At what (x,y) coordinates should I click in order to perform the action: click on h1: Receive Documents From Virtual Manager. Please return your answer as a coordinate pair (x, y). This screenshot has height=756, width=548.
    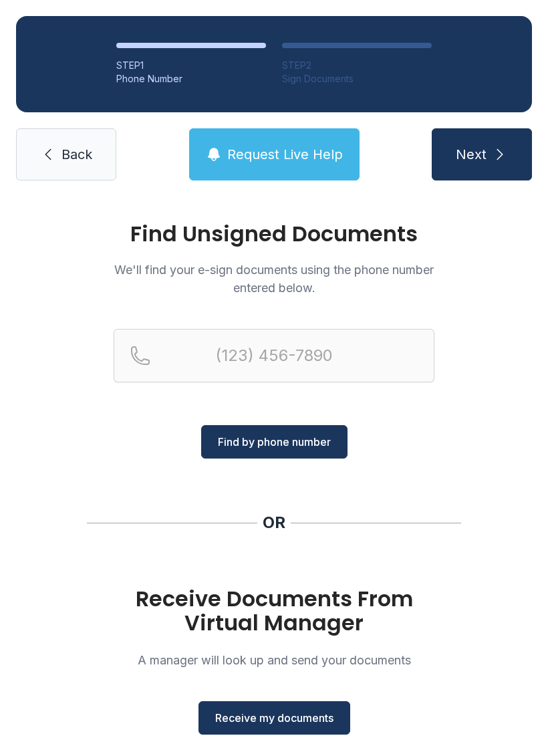
    Looking at the image, I should click on (274, 612).